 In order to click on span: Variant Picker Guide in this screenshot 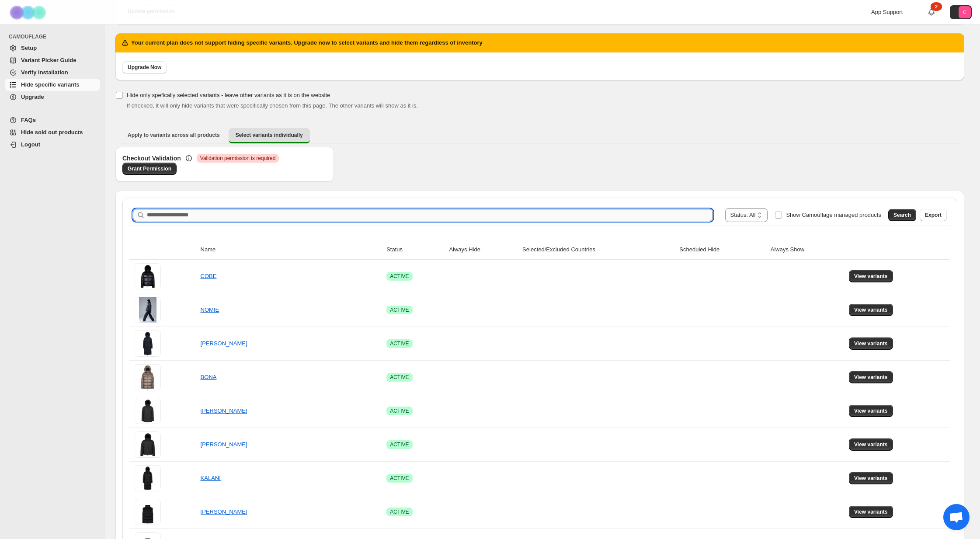, I will do `click(48, 60)`.